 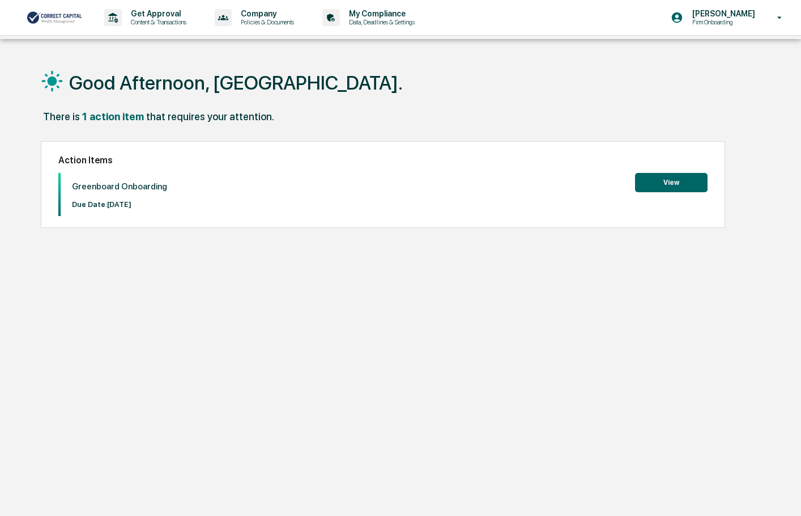 I want to click on button: View, so click(x=671, y=182).